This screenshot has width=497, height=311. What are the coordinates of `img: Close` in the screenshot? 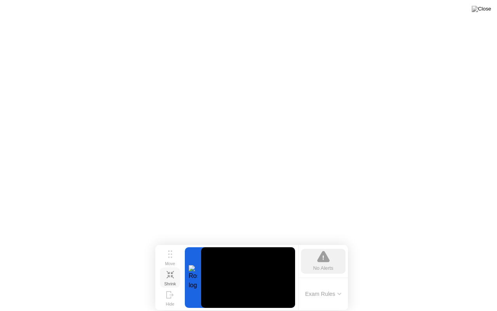 It's located at (481, 9).